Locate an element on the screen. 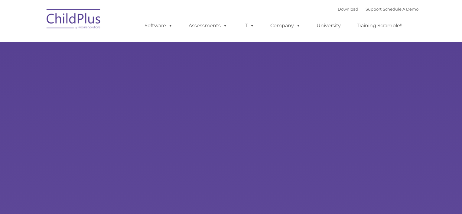 This screenshot has height=214, width=462. a: Training Scramble!! is located at coordinates (379, 26).